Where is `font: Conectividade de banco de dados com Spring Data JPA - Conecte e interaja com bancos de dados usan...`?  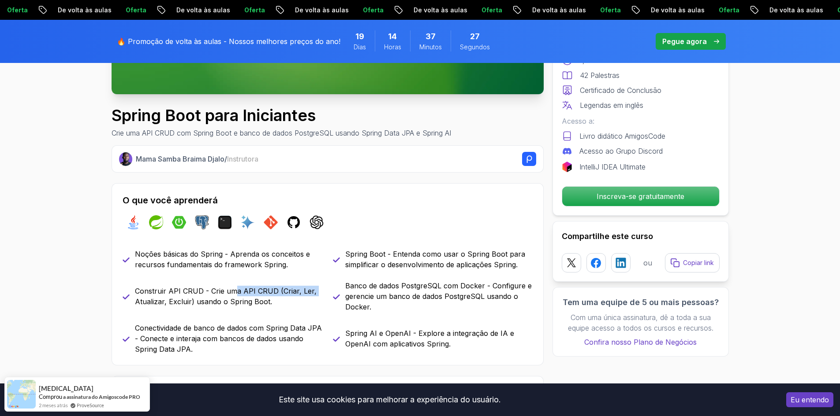 font: Conectividade de banco de dados com Spring Data JPA - Conecte e interaja com bancos de dados usan... is located at coordinates (228, 339).